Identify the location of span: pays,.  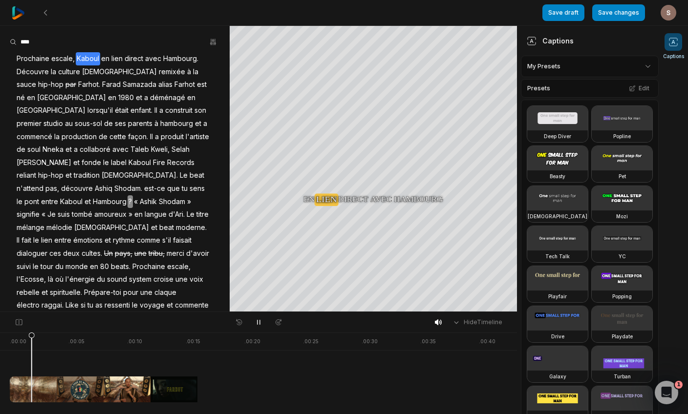
(124, 254).